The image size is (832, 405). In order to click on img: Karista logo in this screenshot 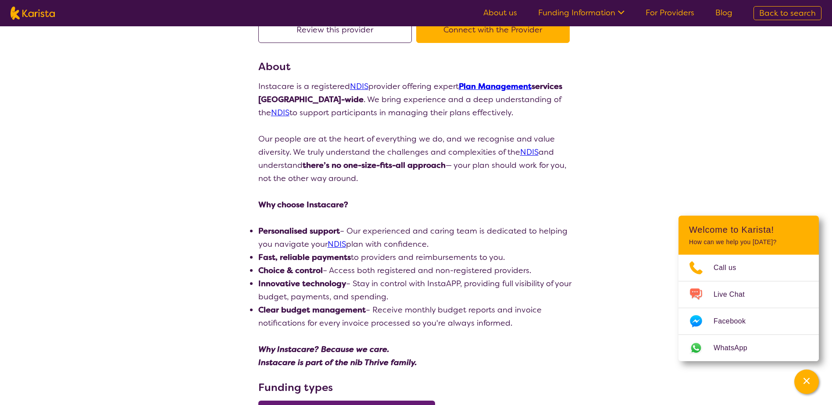, I will do `click(32, 13)`.